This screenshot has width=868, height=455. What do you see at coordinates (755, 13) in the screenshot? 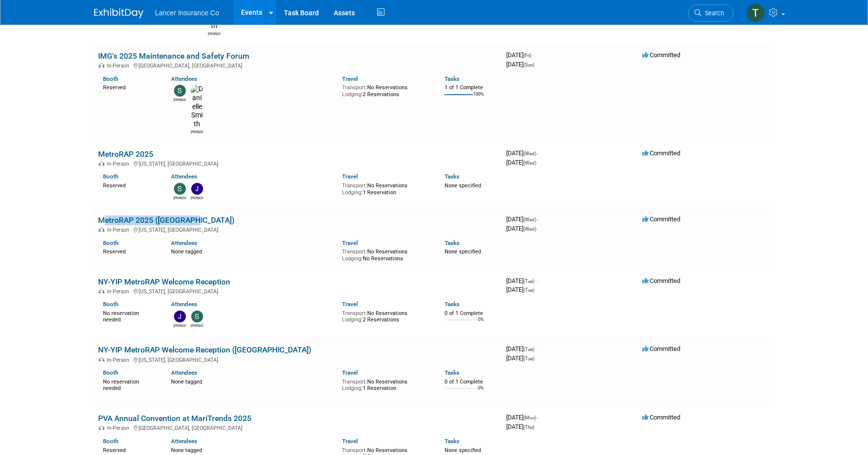
I see `img: Terrence Forrest` at bounding box center [755, 13].